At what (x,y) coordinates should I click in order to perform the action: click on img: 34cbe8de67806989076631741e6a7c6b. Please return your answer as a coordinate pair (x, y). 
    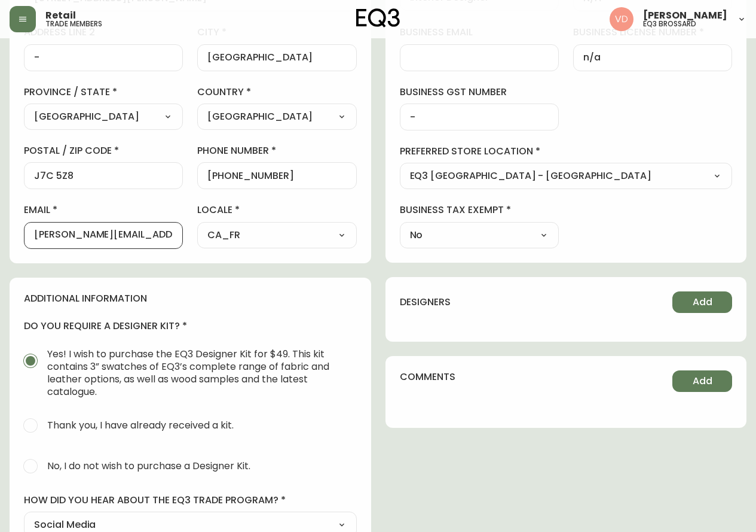
    Looking at the image, I should click on (622, 19).